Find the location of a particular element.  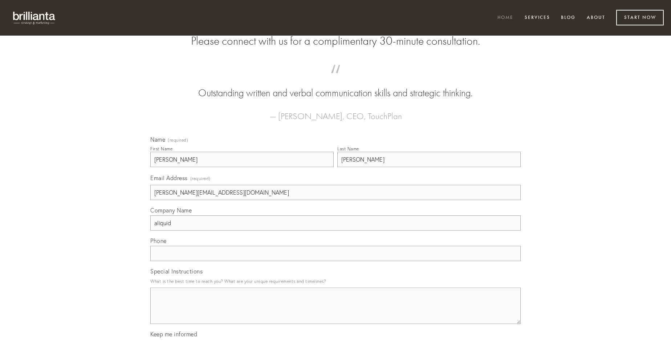

span: Email Address is located at coordinates (169, 178).